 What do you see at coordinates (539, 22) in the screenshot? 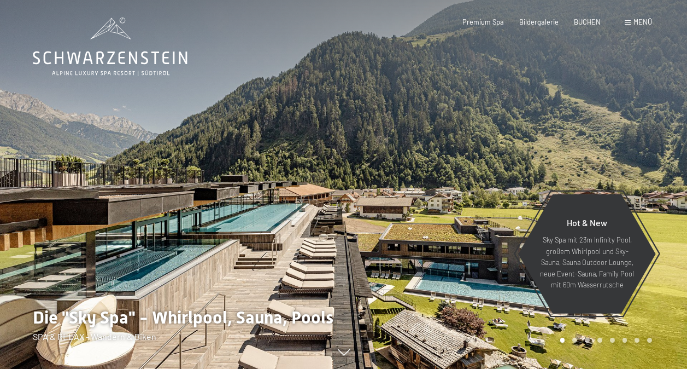
I see `a: Bildergalerie` at bounding box center [539, 22].